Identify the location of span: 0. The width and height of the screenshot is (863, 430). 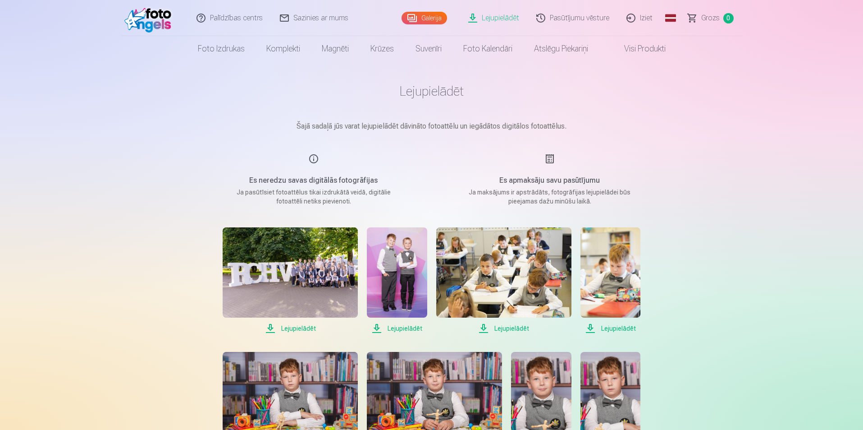
(729, 18).